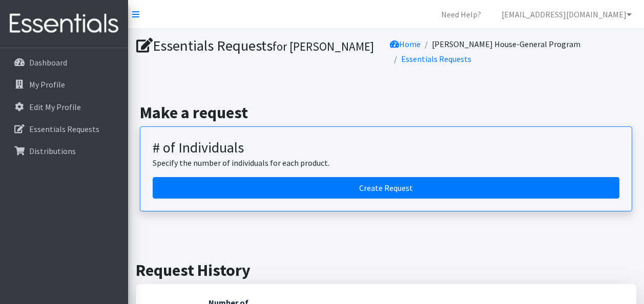 This screenshot has height=304, width=644. I want to click on p: Specify the number of individuals for each product., so click(386, 163).